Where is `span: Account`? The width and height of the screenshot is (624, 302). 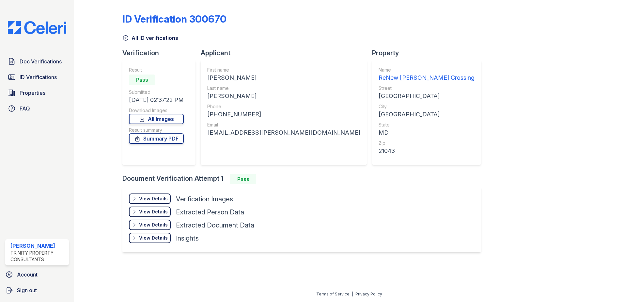
span: Account is located at coordinates (27, 274).